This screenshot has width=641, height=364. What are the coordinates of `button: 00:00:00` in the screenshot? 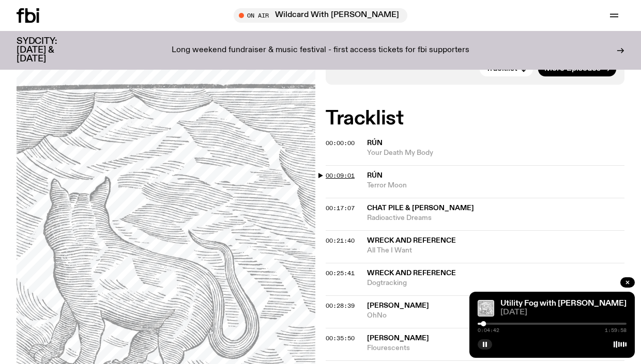 It's located at (341, 143).